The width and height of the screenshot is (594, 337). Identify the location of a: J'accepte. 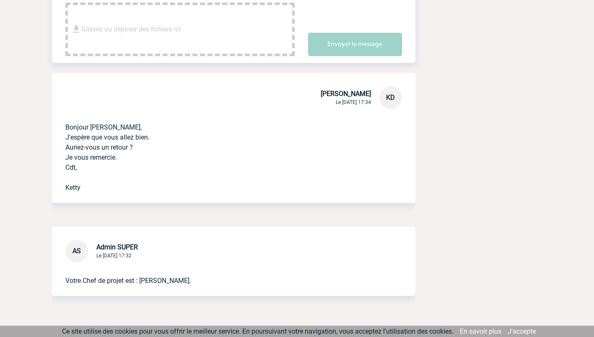
(522, 331).